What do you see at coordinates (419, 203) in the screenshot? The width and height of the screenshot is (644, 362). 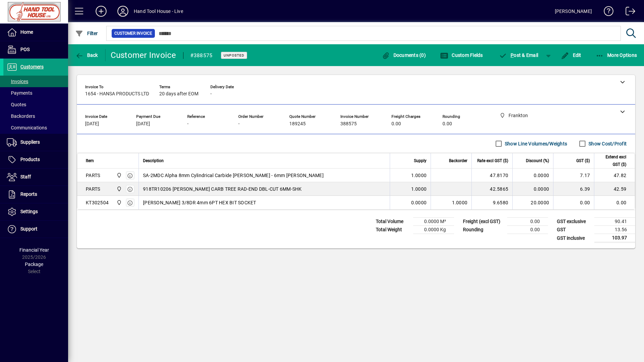 I see `span: 0.0000` at bounding box center [419, 203].